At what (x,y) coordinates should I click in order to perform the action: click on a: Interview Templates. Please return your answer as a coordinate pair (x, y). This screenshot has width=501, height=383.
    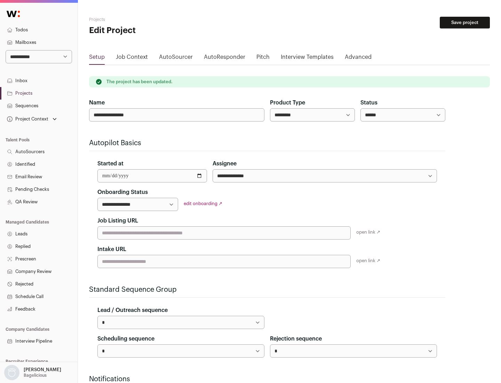
    Looking at the image, I should click on (307, 58).